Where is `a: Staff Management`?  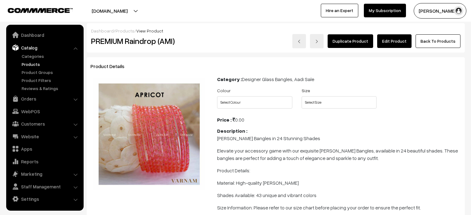 a: Staff Management is located at coordinates (45, 187).